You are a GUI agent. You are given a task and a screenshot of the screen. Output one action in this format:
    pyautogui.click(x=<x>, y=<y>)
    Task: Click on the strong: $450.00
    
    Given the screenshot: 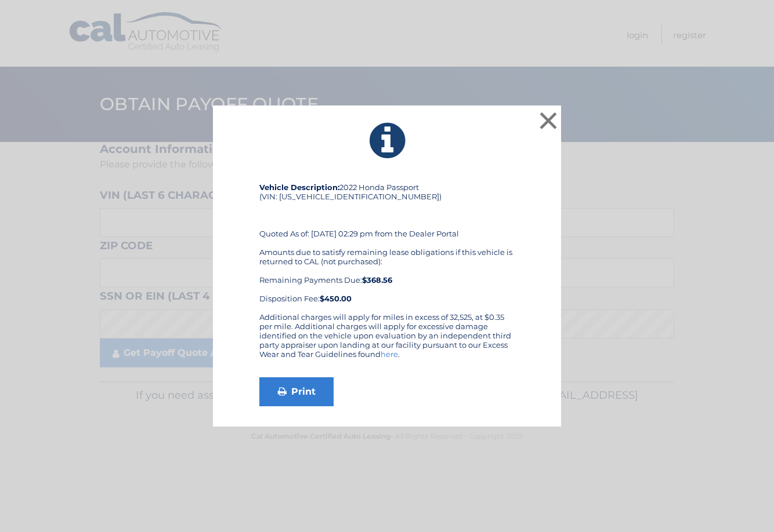 What is the action you would take?
    pyautogui.click(x=335, y=298)
    